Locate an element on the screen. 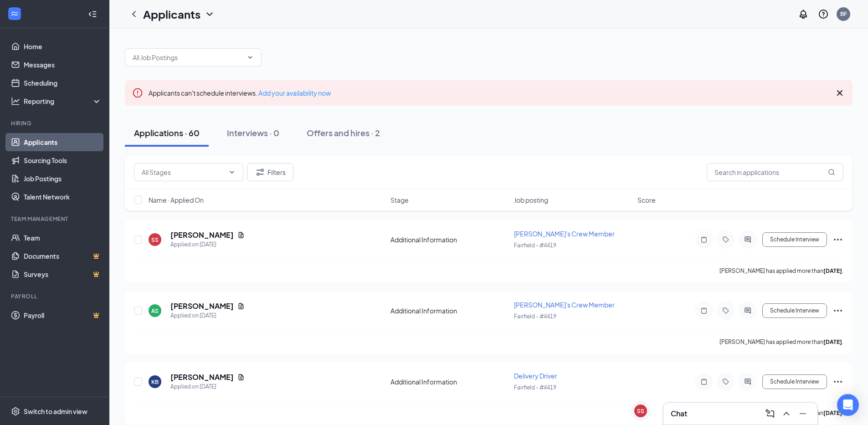  div: KB is located at coordinates (155, 382).